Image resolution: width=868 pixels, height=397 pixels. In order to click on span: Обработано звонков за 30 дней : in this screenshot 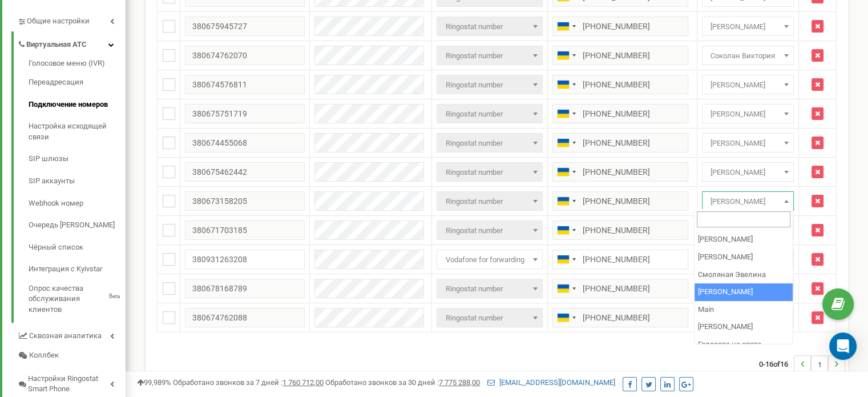, I will do `click(402, 382)`.